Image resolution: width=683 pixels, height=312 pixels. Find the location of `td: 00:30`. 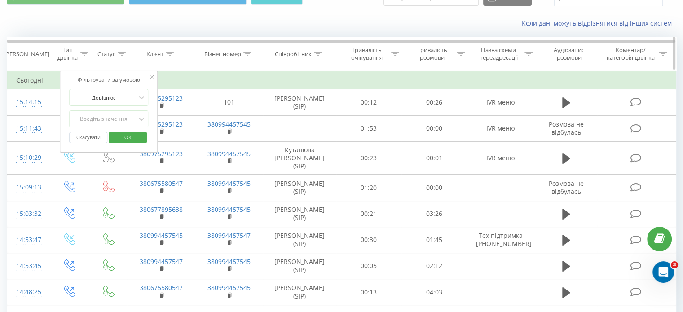

td: 00:30 is located at coordinates (368, 240).